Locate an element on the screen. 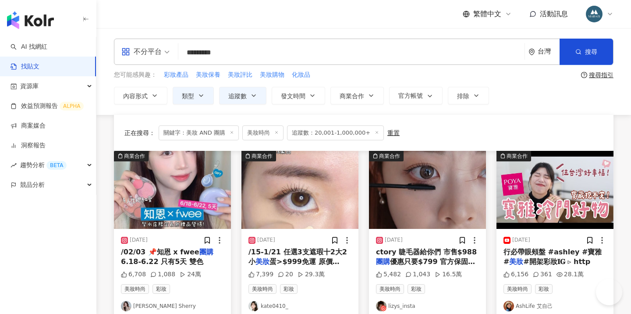  button: 類型 is located at coordinates (193, 96).